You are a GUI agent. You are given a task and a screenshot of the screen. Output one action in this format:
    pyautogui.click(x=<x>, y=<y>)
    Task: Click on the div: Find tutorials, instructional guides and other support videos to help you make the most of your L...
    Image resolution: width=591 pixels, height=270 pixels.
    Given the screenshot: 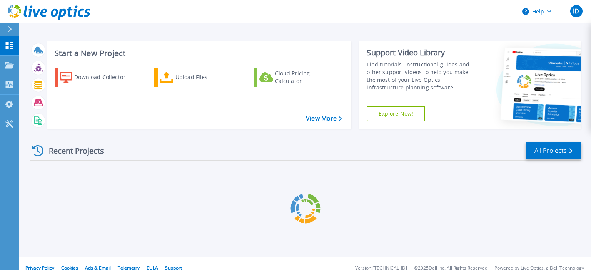 What is the action you would take?
    pyautogui.click(x=422, y=76)
    